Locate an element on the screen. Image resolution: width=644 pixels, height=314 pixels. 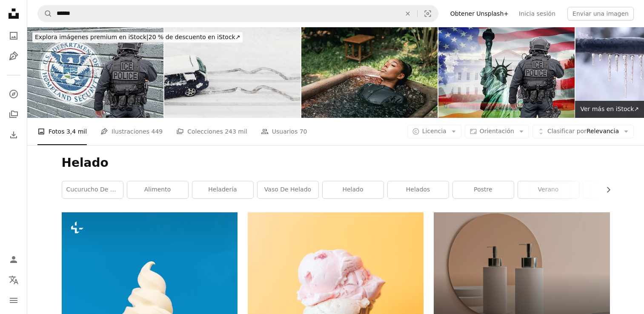
span: Orientación is located at coordinates (497, 131).